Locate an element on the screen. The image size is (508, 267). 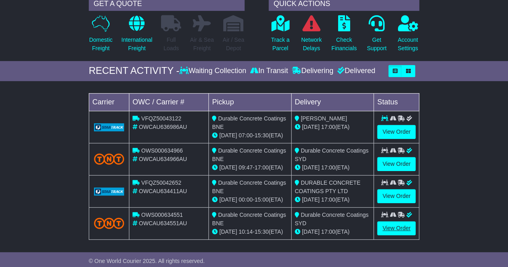
p: Domestic Freight is located at coordinates (101, 44).